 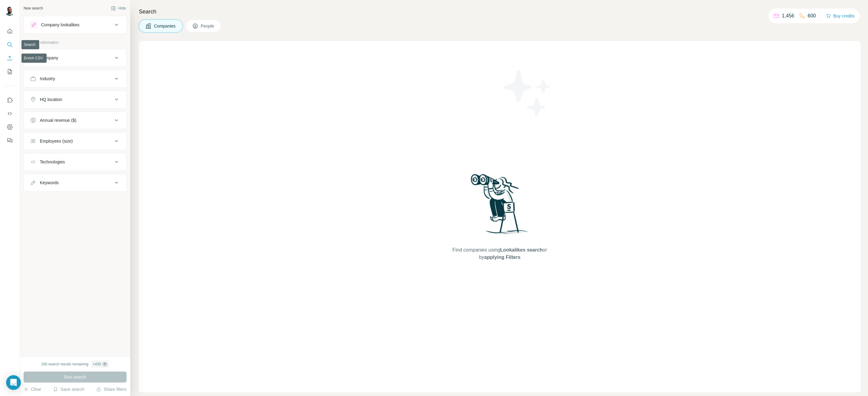 What do you see at coordinates (75, 99) in the screenshot?
I see `button: HQ location` at bounding box center [75, 99].